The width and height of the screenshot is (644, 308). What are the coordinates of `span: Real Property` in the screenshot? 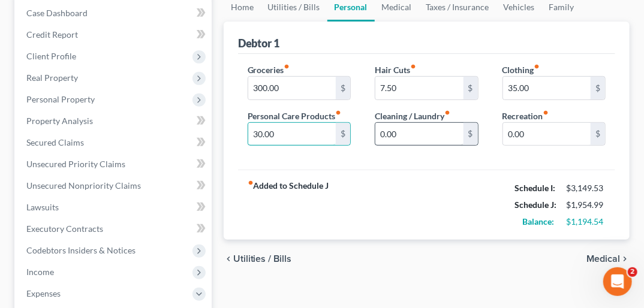 It's located at (52, 77).